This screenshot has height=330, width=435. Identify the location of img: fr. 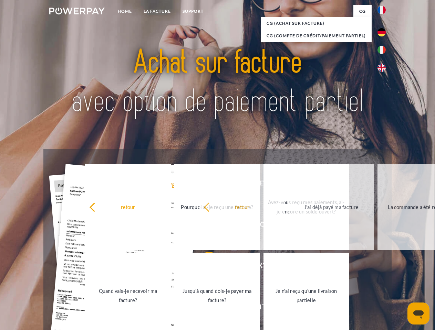
(381, 10).